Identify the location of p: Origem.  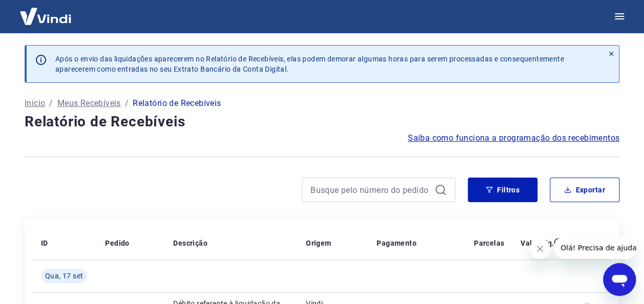
(318, 243).